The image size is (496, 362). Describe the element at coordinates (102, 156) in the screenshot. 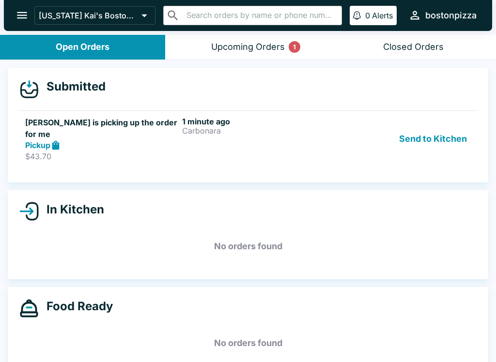

I see `p: $43.70` at that location.